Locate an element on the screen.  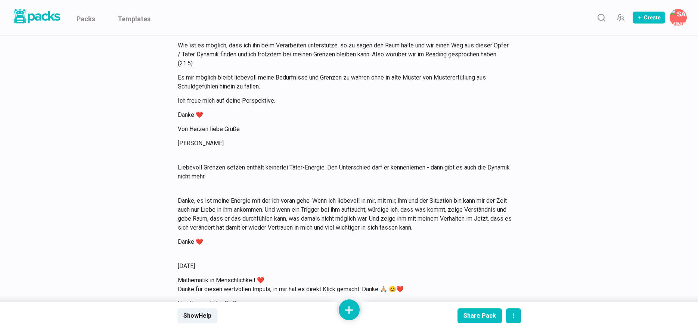
button: Search is located at coordinates (601, 18).